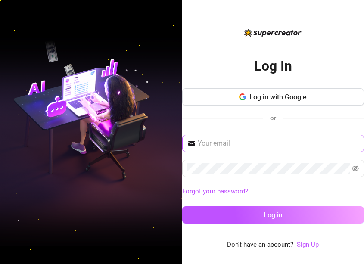  I want to click on span: Log in, so click(273, 215).